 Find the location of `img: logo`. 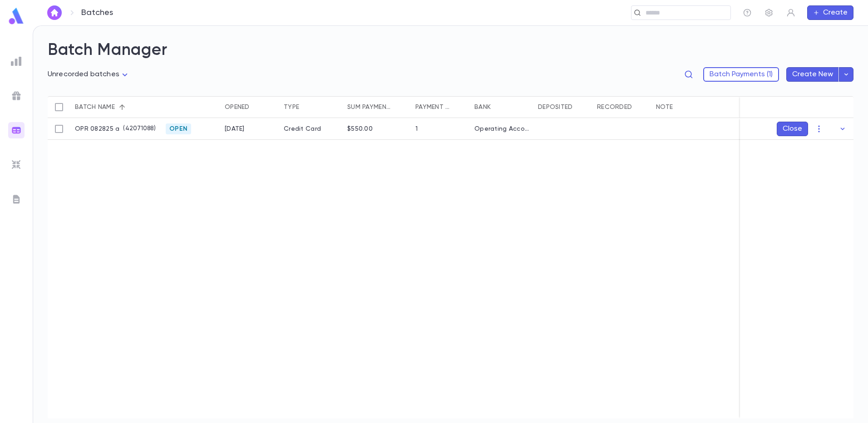

img: logo is located at coordinates (16, 16).